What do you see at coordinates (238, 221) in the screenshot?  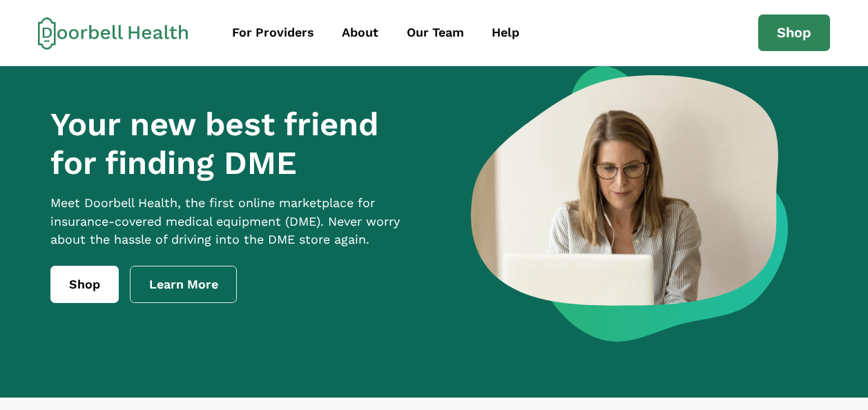 I see `p: Meet Doorbell Health, the first online marketplace for insurance-covered medical equipment (DME)....` at bounding box center [238, 221].